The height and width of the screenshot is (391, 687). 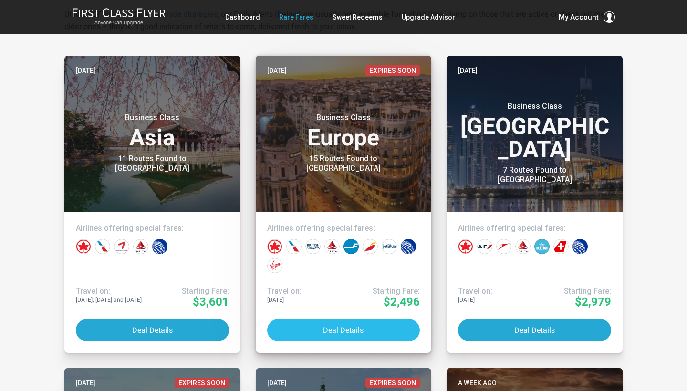 What do you see at coordinates (485, 247) in the screenshot?
I see `div: Air France` at bounding box center [485, 247].